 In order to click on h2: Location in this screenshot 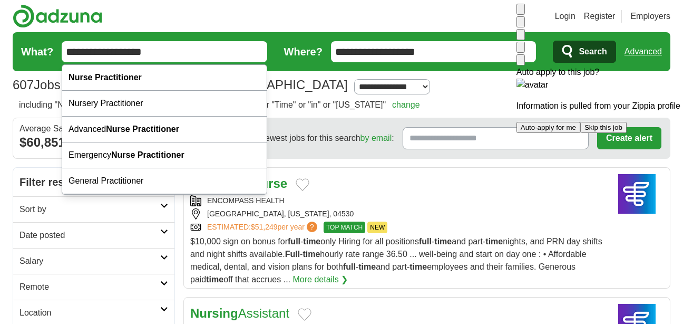, I will do `click(90, 313)`.